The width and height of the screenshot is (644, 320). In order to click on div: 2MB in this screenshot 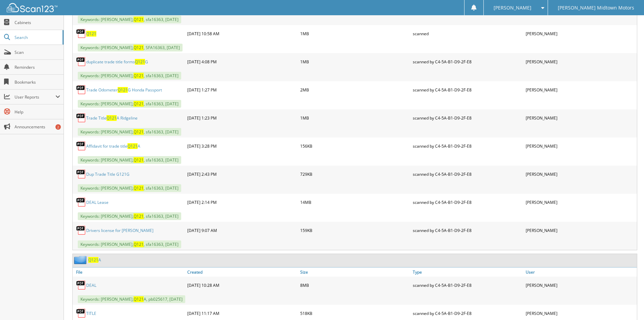, I will do `click(355, 90)`.